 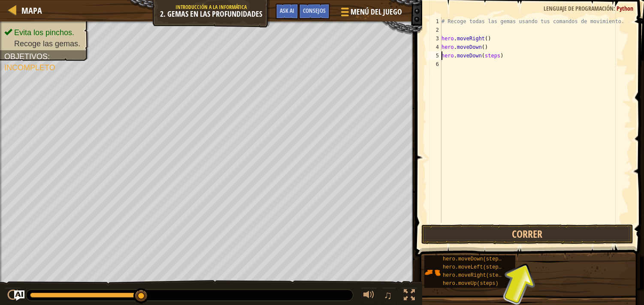 What do you see at coordinates (30, 10) in the screenshot?
I see `a: Mapa` at bounding box center [30, 10].